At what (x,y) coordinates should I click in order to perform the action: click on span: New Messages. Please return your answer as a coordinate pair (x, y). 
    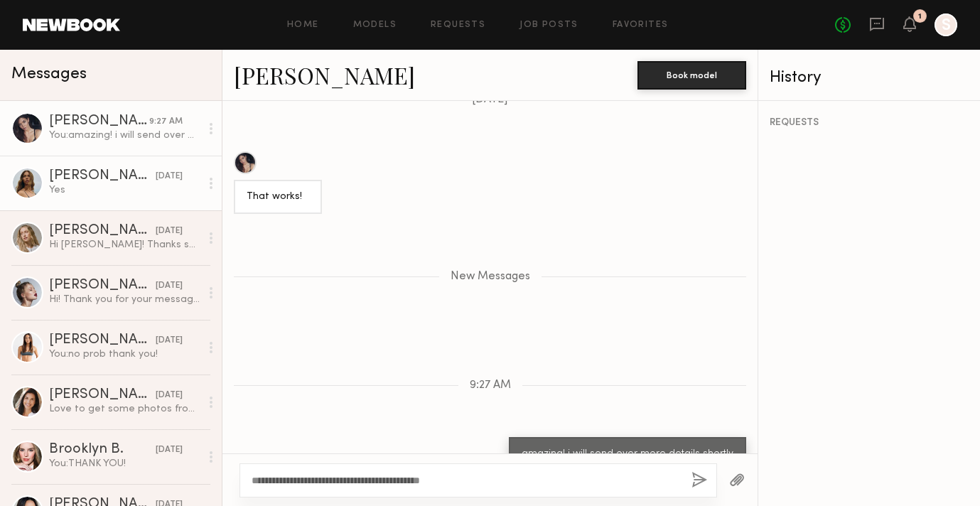
    Looking at the image, I should click on (490, 277).